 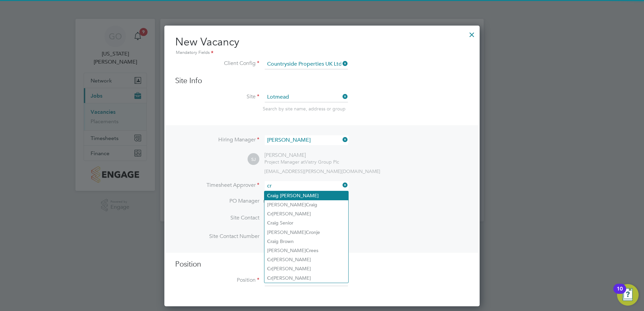 I want to click on span: n/a, so click(x=267, y=201).